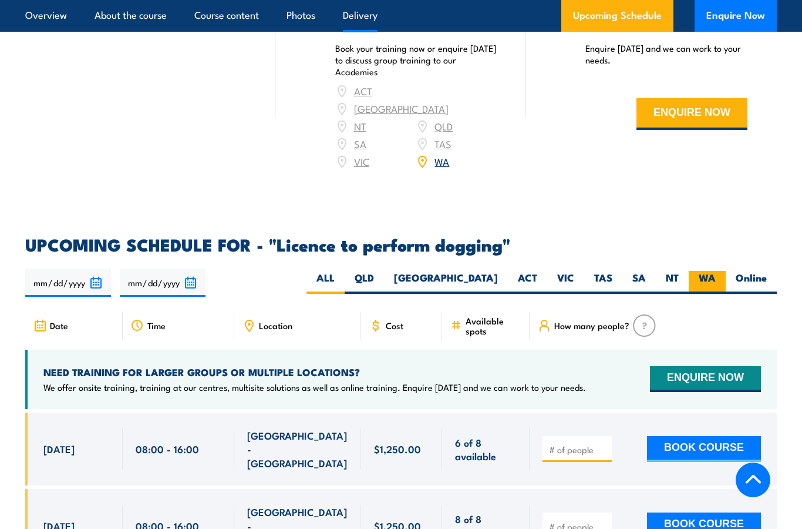 Image resolution: width=802 pixels, height=529 pixels. I want to click on span: How many people?, so click(592, 325).